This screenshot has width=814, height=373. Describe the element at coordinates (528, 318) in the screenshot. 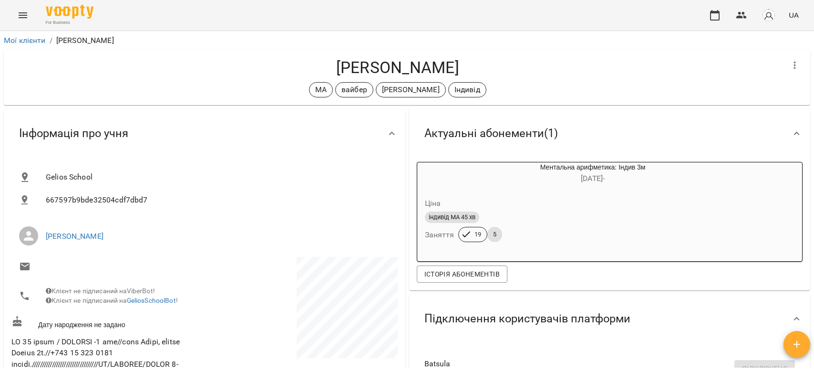

I see `span: Підключення користувачів платформи` at that location.